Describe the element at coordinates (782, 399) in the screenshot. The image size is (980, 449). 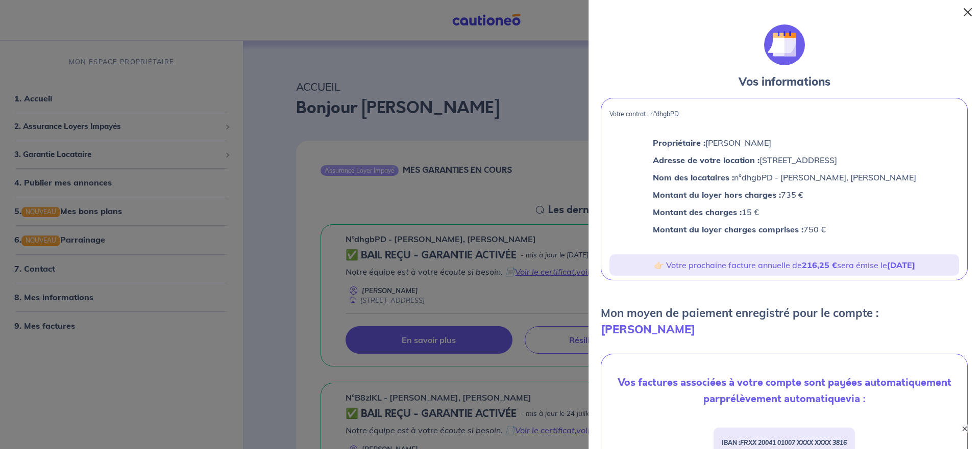
I see `strong: prélèvement automatique` at that location.